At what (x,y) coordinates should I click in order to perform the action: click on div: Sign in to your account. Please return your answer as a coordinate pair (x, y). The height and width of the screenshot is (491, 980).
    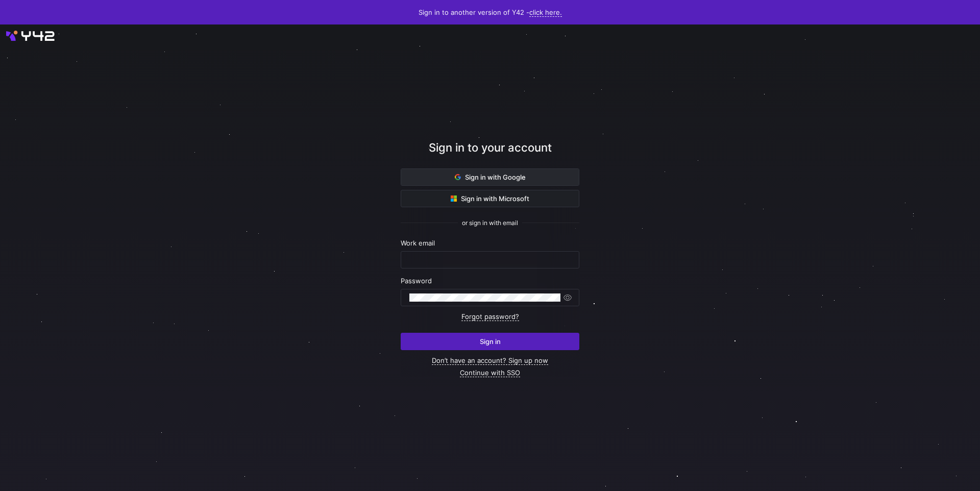
    Looking at the image, I should click on (490, 153).